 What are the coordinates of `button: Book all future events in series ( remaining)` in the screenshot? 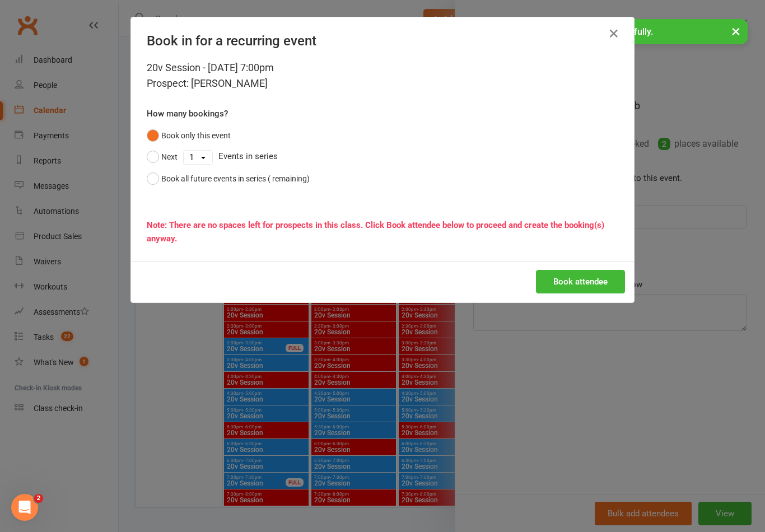 It's located at (228, 178).